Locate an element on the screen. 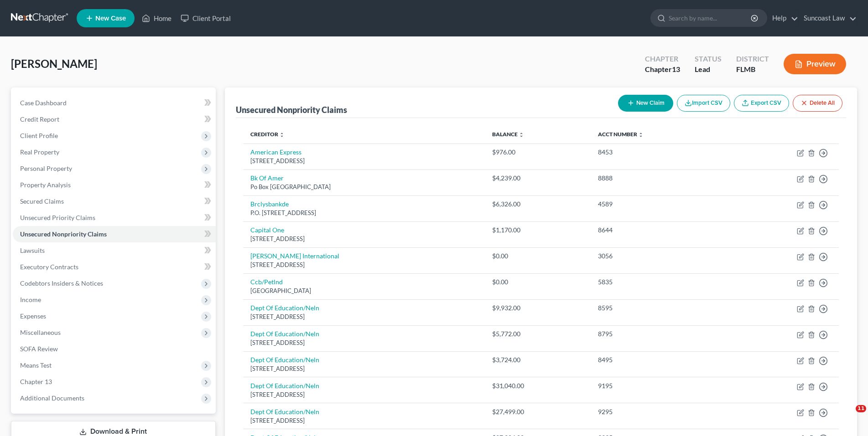 The width and height of the screenshot is (868, 436). span: Lawsuits is located at coordinates (32, 250).